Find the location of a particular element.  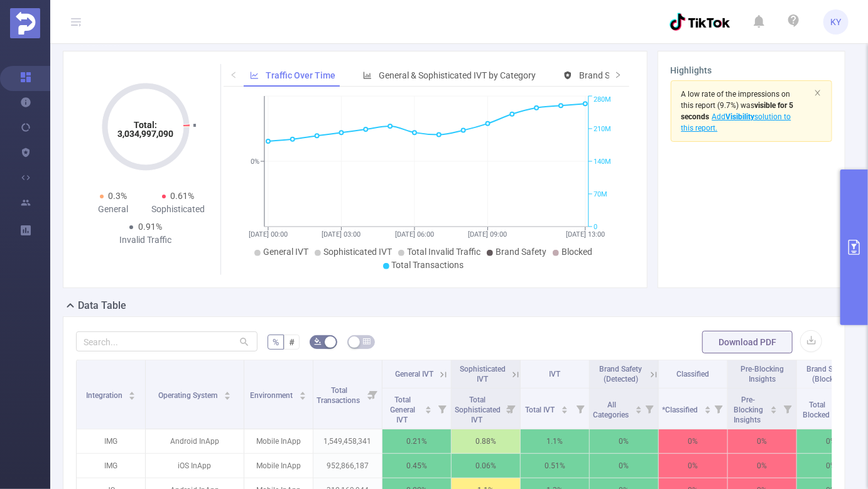

tspan: 0 is located at coordinates (595, 227).